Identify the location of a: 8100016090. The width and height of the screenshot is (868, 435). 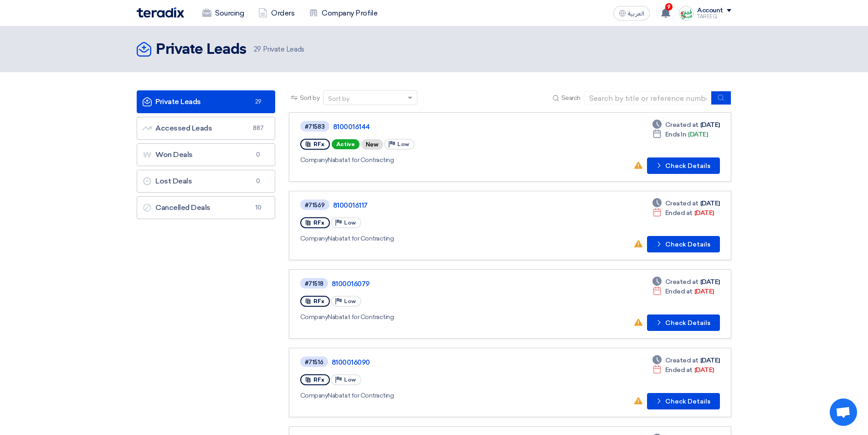
(446, 362).